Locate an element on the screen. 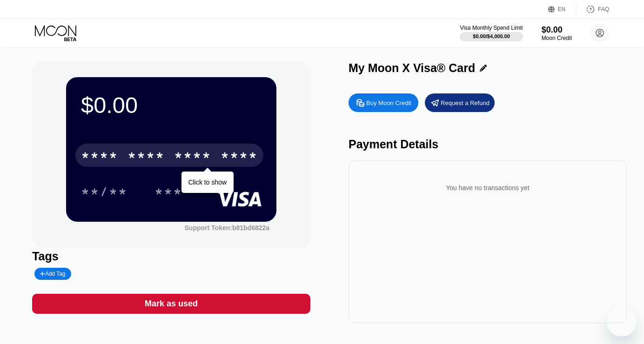 The image size is (644, 344). div: Moon Credit is located at coordinates (556, 38).